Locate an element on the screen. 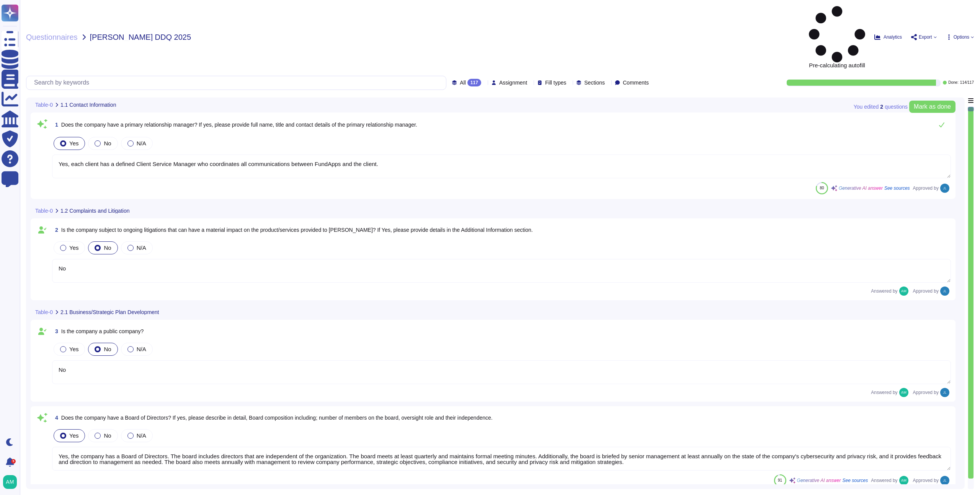  span: Assignment is located at coordinates (513, 83).